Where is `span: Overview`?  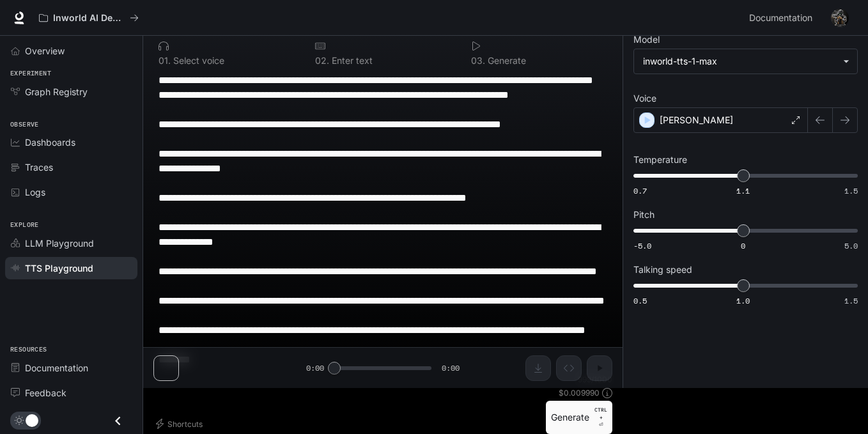
span: Overview is located at coordinates (45, 50).